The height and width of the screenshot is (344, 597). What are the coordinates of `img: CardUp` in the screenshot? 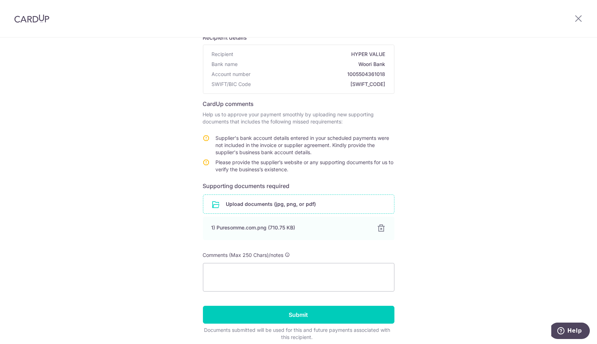 It's located at (32, 19).